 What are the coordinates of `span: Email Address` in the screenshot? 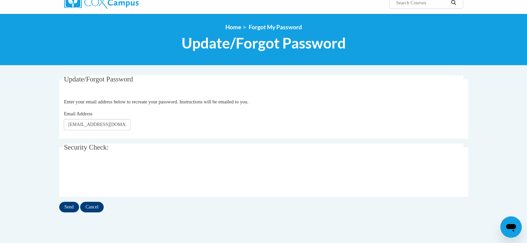 It's located at (78, 114).